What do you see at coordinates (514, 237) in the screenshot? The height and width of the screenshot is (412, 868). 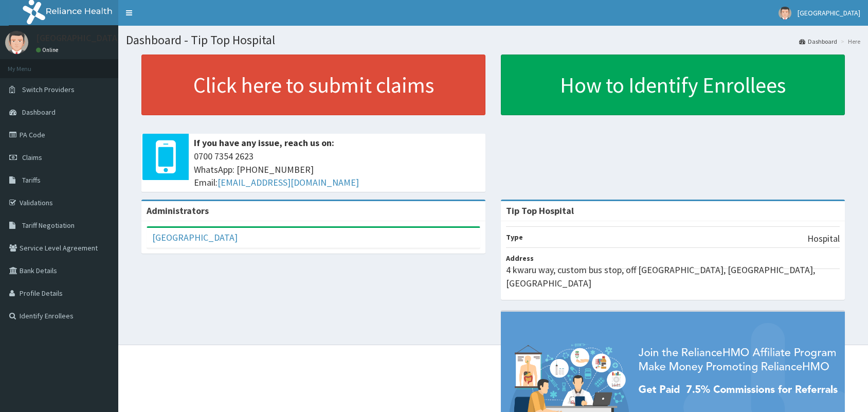 I see `b: Type` at bounding box center [514, 237].